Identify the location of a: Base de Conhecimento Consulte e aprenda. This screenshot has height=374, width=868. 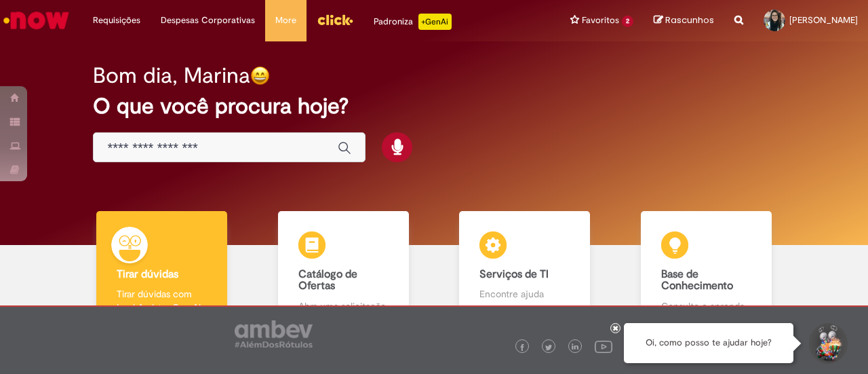
(707, 270).